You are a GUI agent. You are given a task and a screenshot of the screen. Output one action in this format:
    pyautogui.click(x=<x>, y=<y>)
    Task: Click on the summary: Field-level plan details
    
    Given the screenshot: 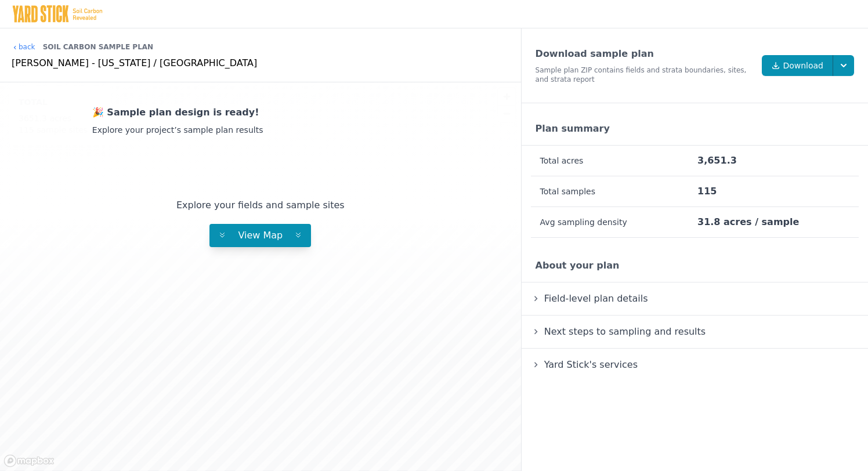 What is the action you would take?
    pyautogui.click(x=695, y=299)
    